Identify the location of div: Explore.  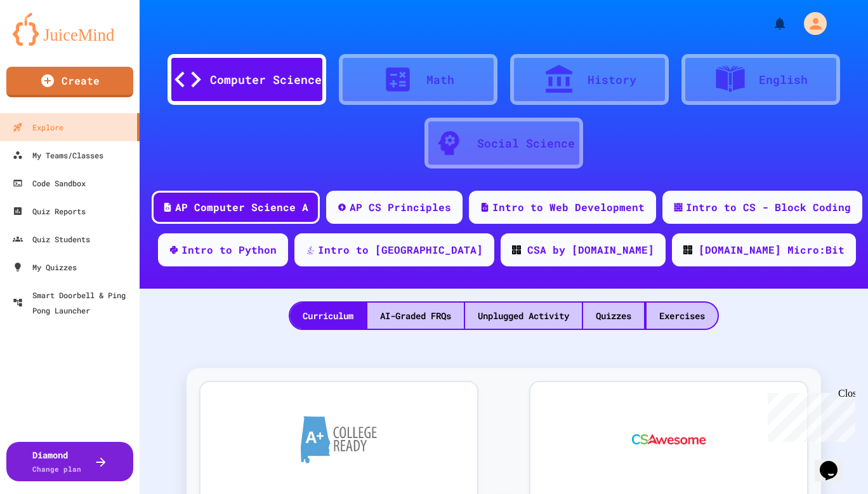
(38, 127).